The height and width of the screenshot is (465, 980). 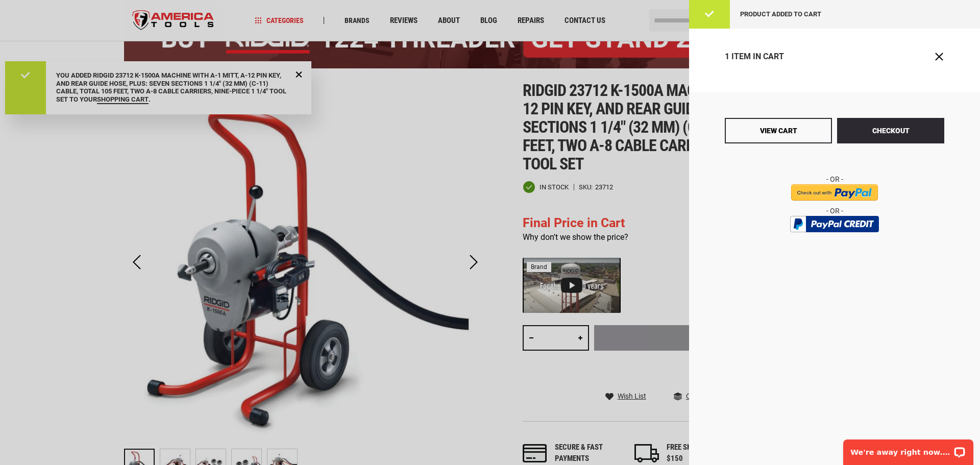 I want to click on img: btn_bml_text.png, so click(x=835, y=240).